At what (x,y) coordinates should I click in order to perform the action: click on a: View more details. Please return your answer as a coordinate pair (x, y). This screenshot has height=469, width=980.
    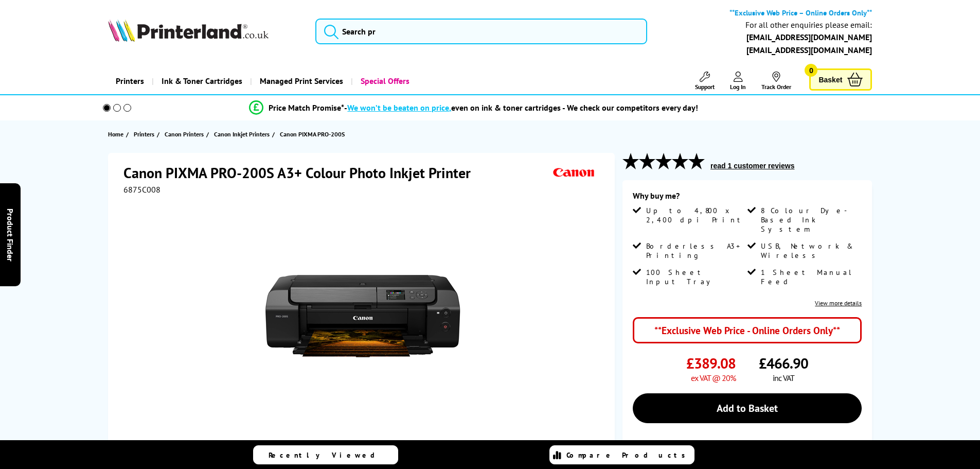
    Looking at the image, I should click on (838, 302).